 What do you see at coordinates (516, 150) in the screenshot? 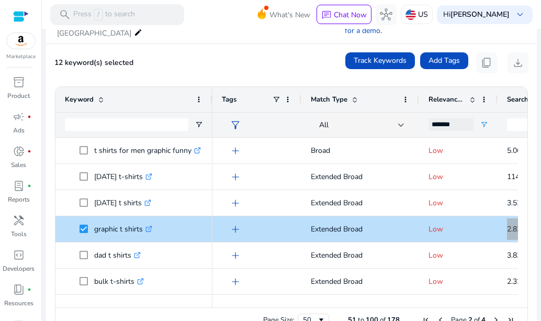
I see `span: 5.06K` at bounding box center [516, 150].